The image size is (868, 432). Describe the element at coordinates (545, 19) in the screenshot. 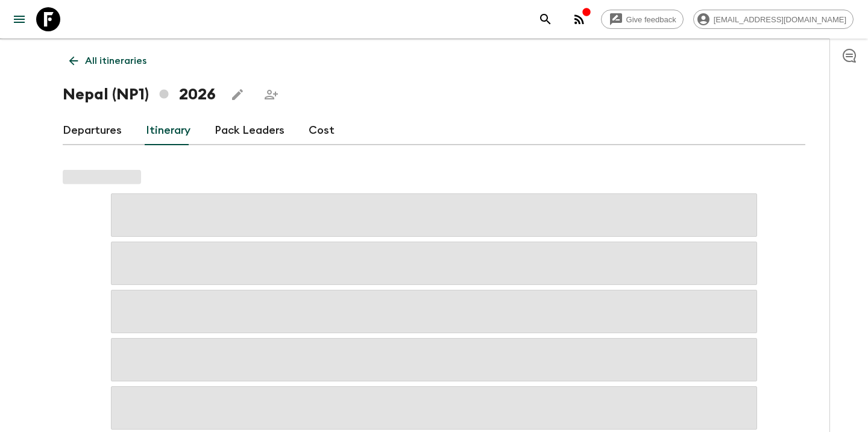

I see `button: search adventures` at that location.